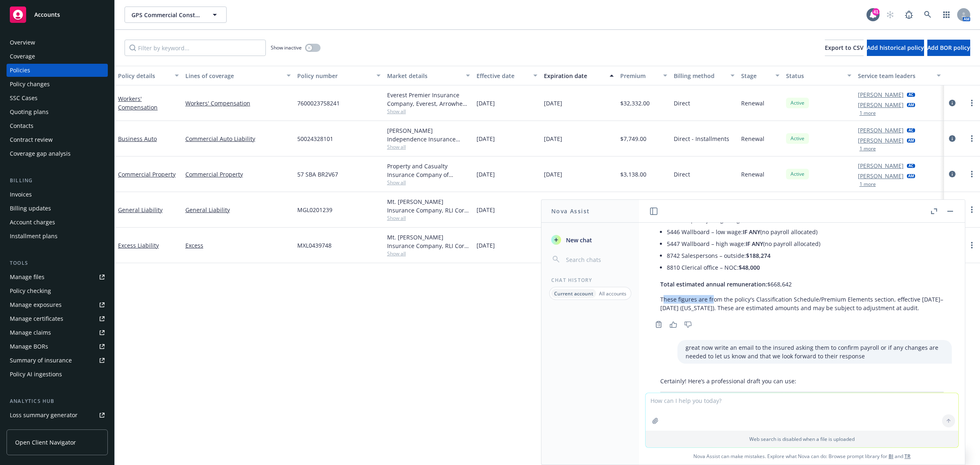  Describe the element at coordinates (238, 174) in the screenshot. I see `a: Commercial Property` at that location.